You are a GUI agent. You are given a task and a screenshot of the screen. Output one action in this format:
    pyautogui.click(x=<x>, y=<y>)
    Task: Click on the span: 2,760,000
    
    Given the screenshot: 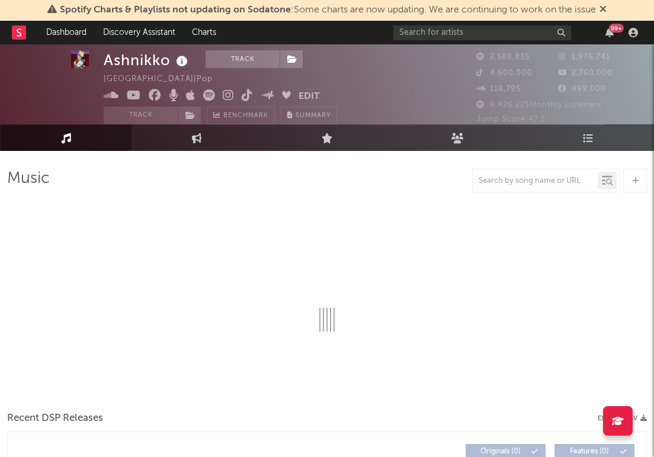 What is the action you would take?
    pyautogui.click(x=585, y=73)
    